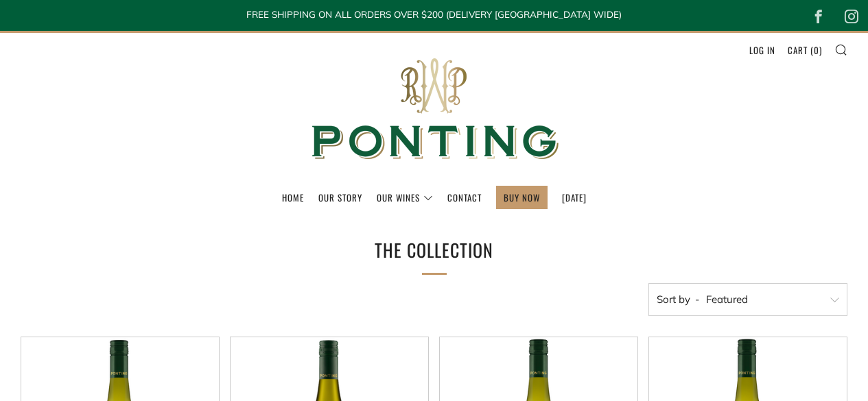 This screenshot has width=868, height=401. Describe the element at coordinates (405, 198) in the screenshot. I see `a: Our Wines` at that location.